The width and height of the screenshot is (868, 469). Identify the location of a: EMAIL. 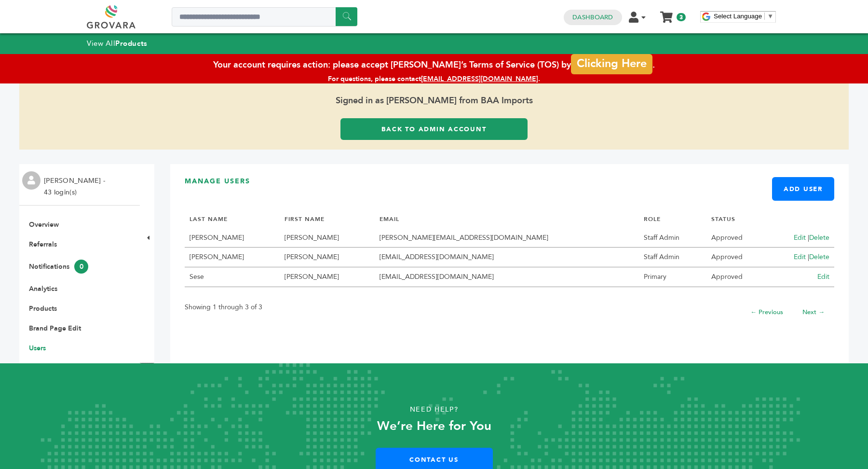
(389, 219).